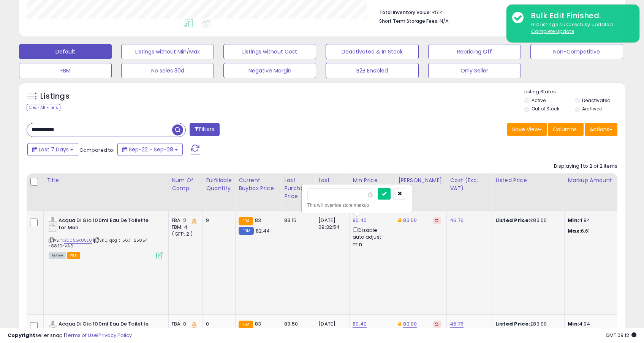 The height and width of the screenshot is (343, 644). I want to click on p: 4.84, so click(599, 221).